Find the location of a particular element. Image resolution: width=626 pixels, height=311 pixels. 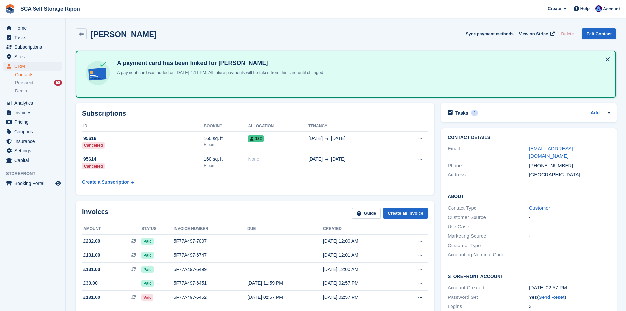

span: Analytics is located at coordinates (34, 103).